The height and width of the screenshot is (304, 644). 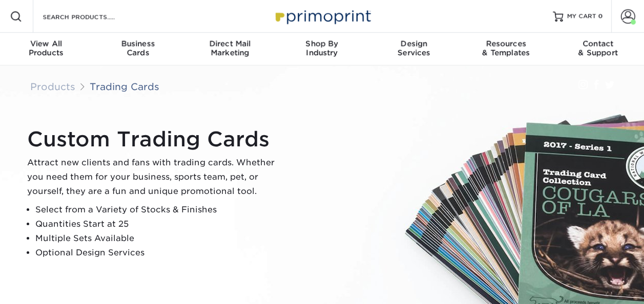 I want to click on a: BusinessCards, so click(x=138, y=49).